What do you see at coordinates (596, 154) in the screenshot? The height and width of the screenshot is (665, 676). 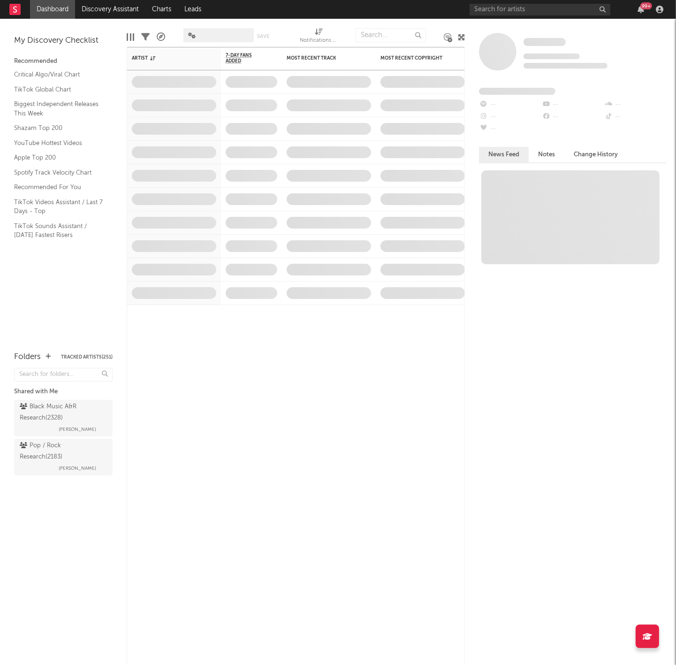 I see `button: Change History` at bounding box center [596, 154].